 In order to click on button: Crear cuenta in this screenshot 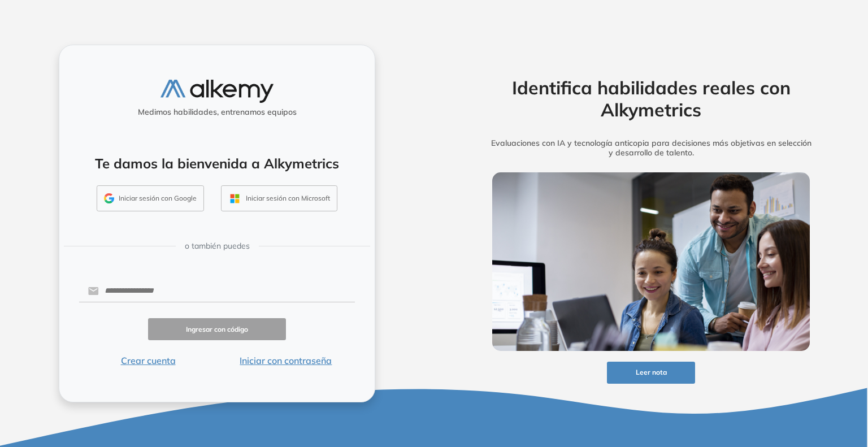, I will do `click(148, 360)`.